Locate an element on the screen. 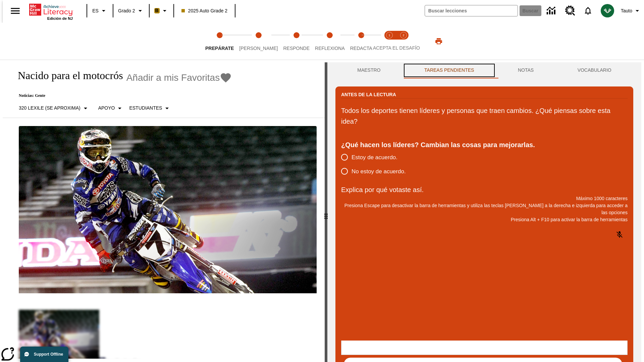 This screenshot has height=362, width=644. span: ES is located at coordinates (95, 11).